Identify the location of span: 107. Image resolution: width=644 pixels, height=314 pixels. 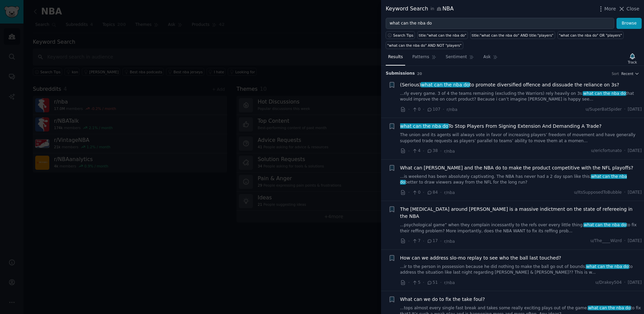
(433, 110).